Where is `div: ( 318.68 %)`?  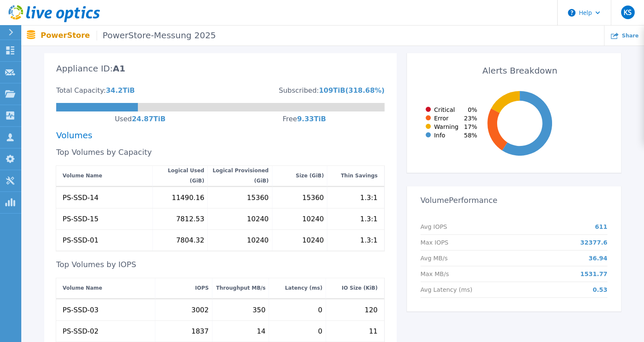 div: ( 318.68 %) is located at coordinates (365, 91).